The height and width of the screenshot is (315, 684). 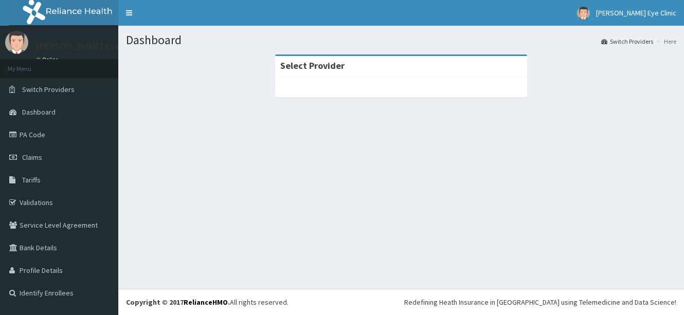 I want to click on h1: Dashboard, so click(x=401, y=40).